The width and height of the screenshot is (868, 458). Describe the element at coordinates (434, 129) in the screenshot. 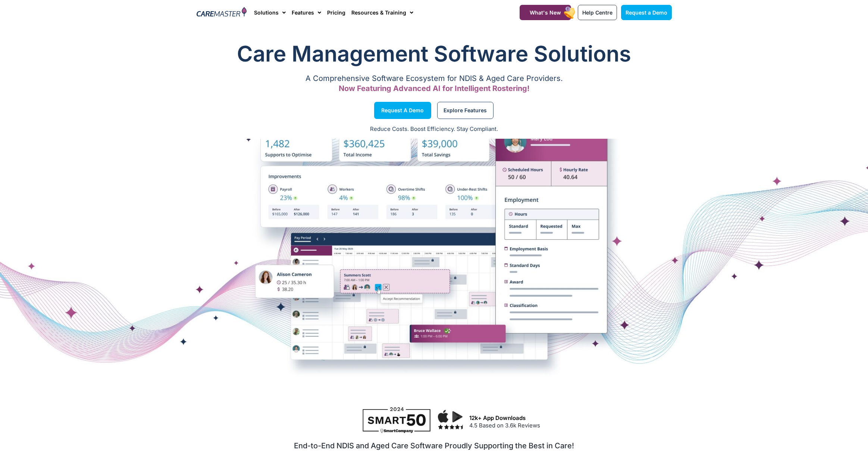

I see `p: Reduce Costs. Boost Efficiency. Stay Compliant.` at that location.